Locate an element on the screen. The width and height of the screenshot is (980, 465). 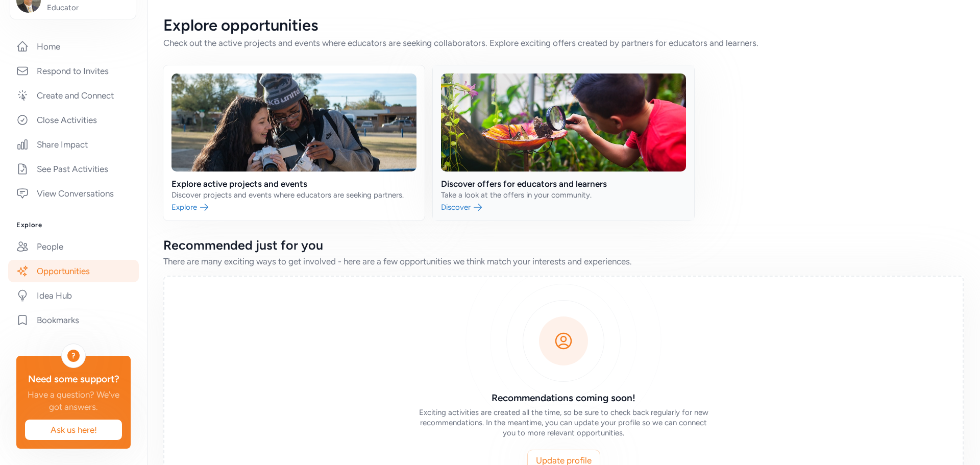
div: Need some support? is located at coordinates (74, 379).